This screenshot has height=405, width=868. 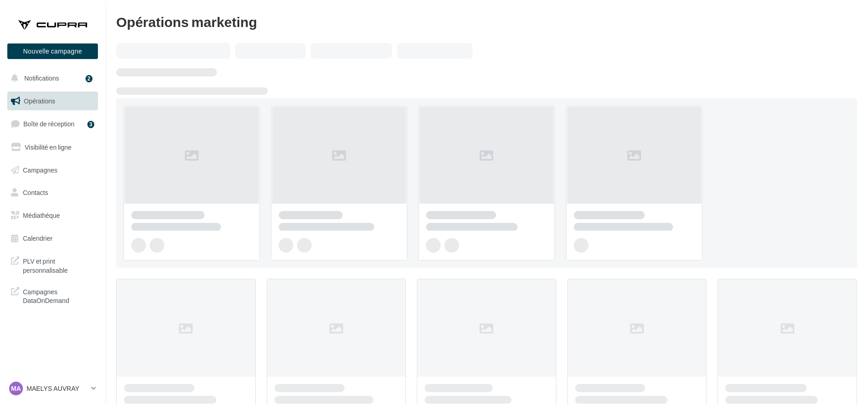 I want to click on span: PLV et print personnalisable, so click(x=58, y=264).